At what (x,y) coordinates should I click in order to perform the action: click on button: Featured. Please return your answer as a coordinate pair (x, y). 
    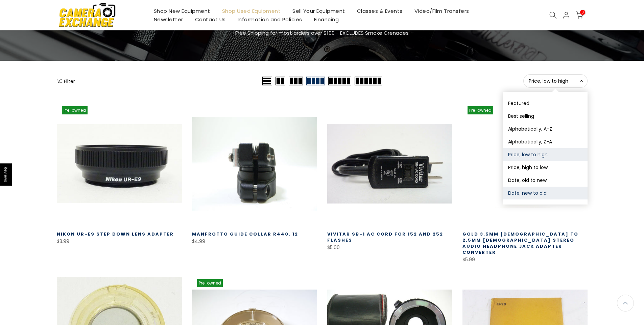
    Looking at the image, I should click on (545, 103).